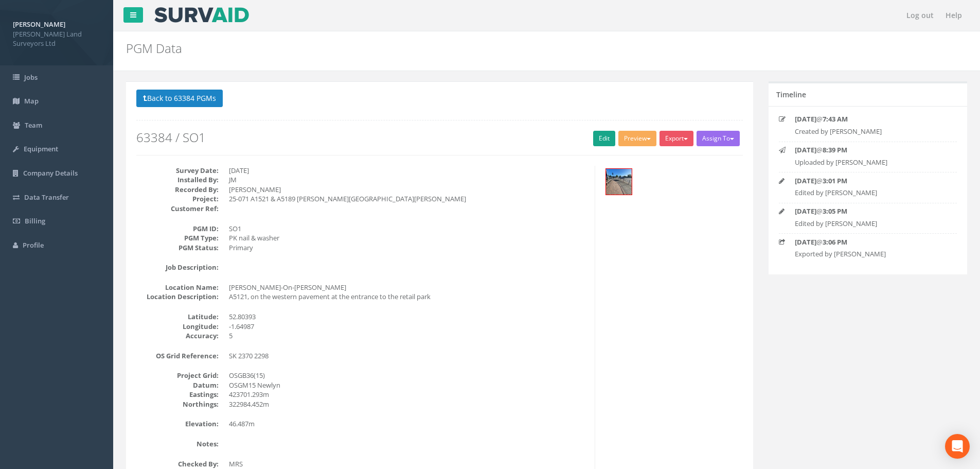 The height and width of the screenshot is (469, 980). What do you see at coordinates (408, 423) in the screenshot?
I see `dd: 46.487m` at bounding box center [408, 423].